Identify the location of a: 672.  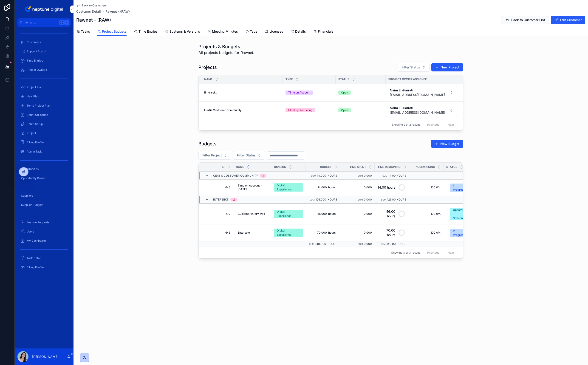
(217, 214).